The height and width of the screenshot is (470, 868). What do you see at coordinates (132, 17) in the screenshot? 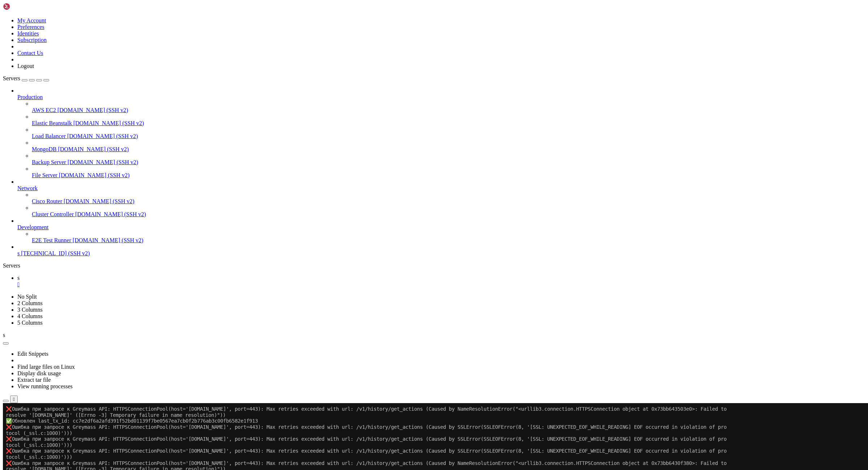
I see `span: Обновлен last_tx_id: cc7e2df6a2afd391f52bd01139f7be0567ea7cb0f2b776ab3c00fb6582e1f913` at bounding box center [132, 17].